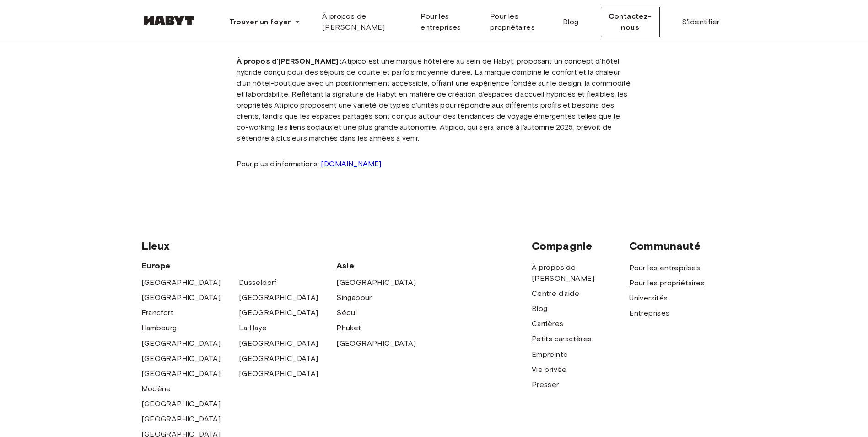 This screenshot has height=437, width=868. What do you see at coordinates (349, 328) in the screenshot?
I see `span: Phuket` at bounding box center [349, 328].